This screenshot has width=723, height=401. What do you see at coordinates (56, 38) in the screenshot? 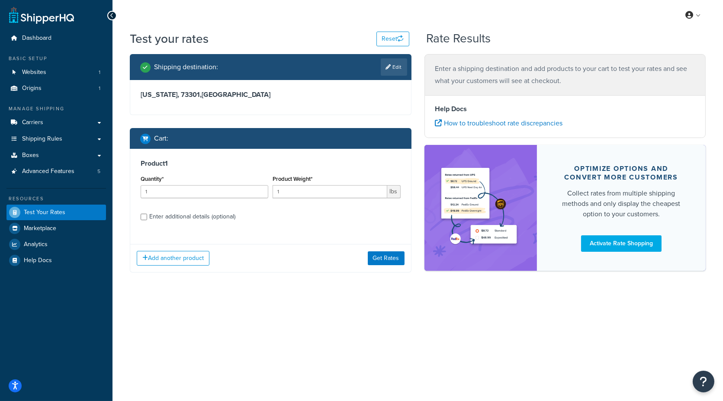
I see `a: Dashboard` at bounding box center [56, 38].